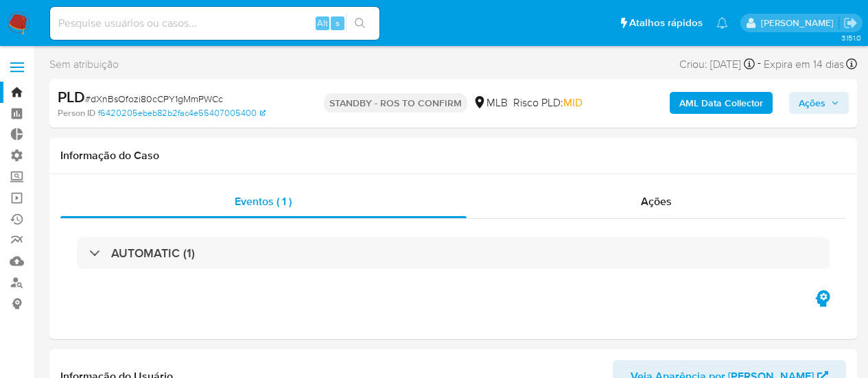 The height and width of the screenshot is (378, 868). What do you see at coordinates (453, 253) in the screenshot?
I see `div: AUTOMATIC (1)` at bounding box center [453, 253].